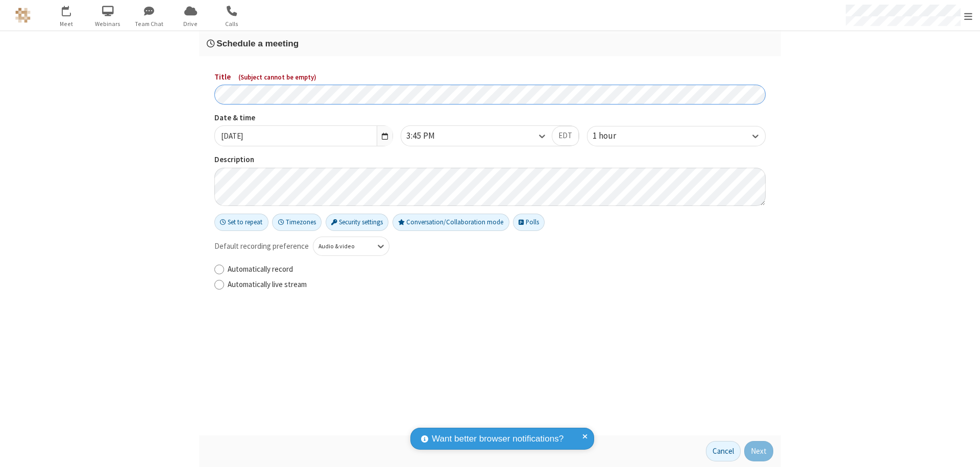 The height and width of the screenshot is (467, 980). What do you see at coordinates (232, 24) in the screenshot?
I see `span: Calls` at bounding box center [232, 24].